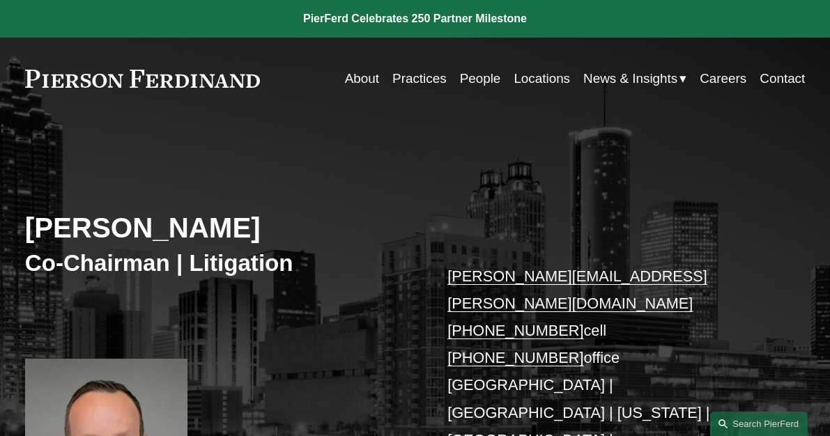  I want to click on a: Locations, so click(542, 79).